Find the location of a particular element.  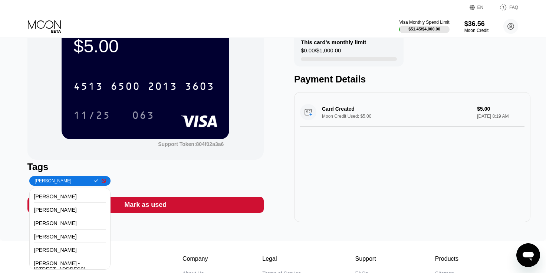

div: Moon Credit is located at coordinates (476, 30).